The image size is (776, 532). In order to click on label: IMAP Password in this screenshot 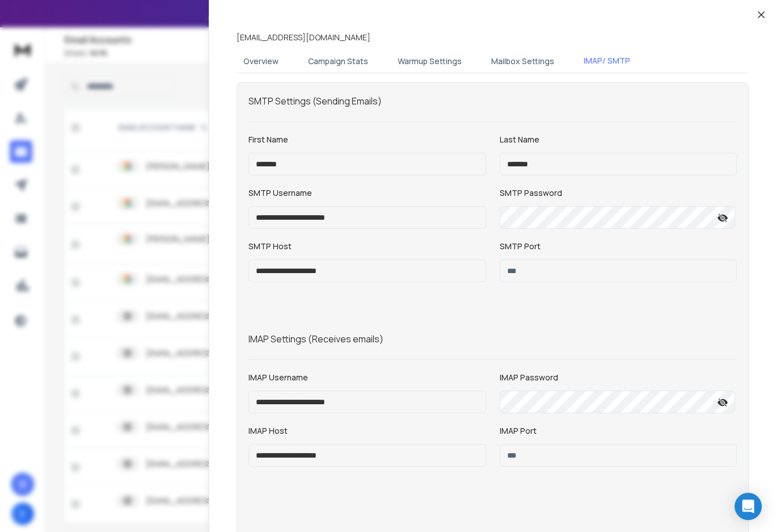, I will do `click(619, 377)`.